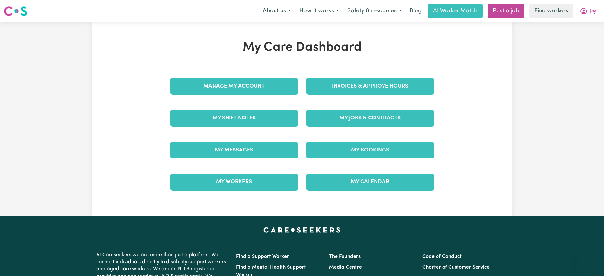  I want to click on a: Code of Conduct, so click(442, 257).